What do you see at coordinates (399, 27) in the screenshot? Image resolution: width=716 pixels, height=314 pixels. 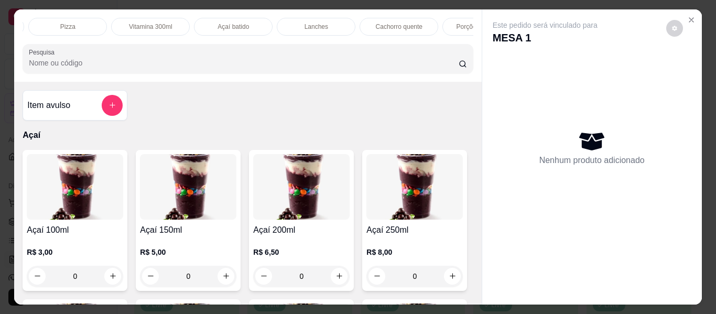 I see `p: Cachorro quente` at bounding box center [399, 27].